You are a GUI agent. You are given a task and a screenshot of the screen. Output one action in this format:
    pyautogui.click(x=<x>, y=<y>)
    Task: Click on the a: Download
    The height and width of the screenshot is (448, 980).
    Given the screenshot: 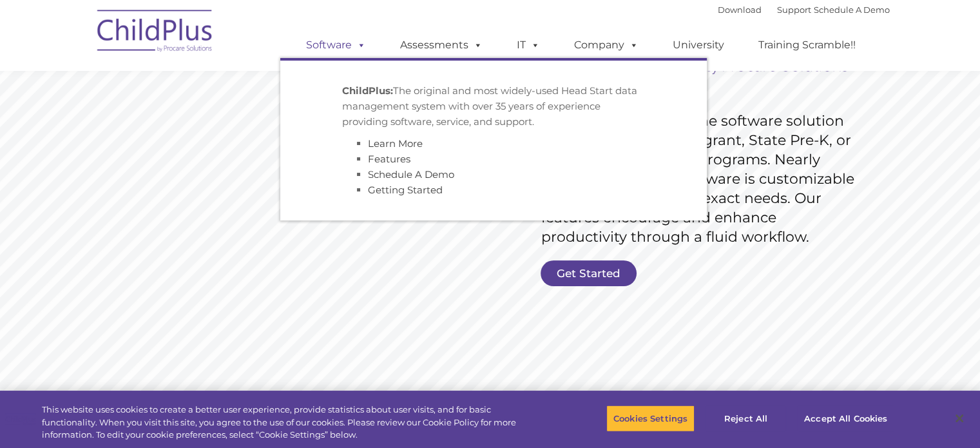 What is the action you would take?
    pyautogui.click(x=740, y=9)
    